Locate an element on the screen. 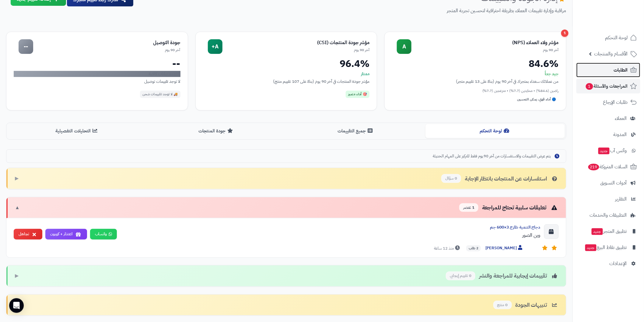 This screenshot has width=644, height=322. span: 219 is located at coordinates (593, 167).